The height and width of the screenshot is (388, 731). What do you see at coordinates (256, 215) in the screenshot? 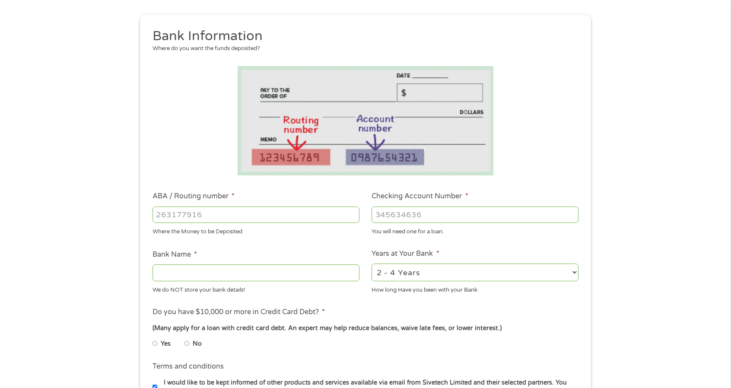
I see `input: 263177916` at bounding box center [256, 215].